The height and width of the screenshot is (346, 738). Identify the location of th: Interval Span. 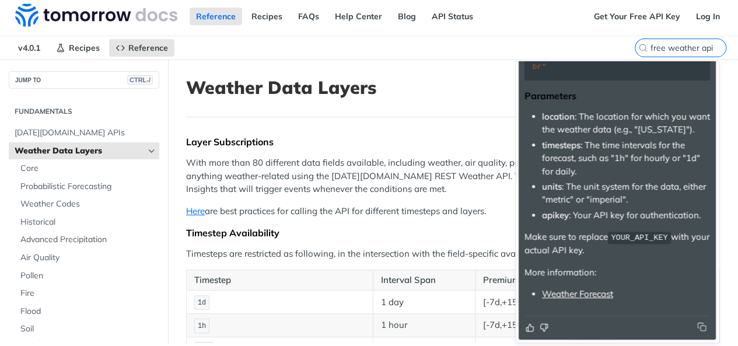
(423, 280).